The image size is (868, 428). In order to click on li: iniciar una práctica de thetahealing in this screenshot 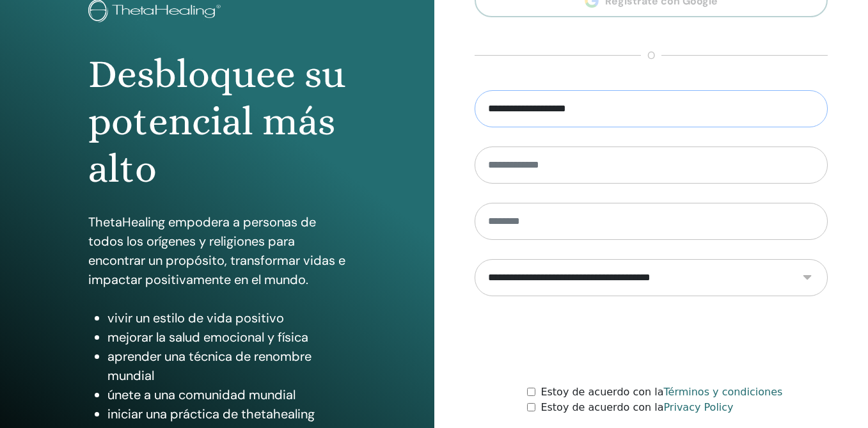, I will do `click(226, 414)`.